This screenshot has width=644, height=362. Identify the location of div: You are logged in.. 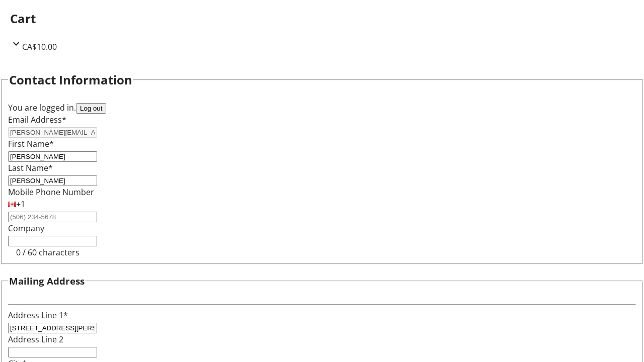
(322, 108).